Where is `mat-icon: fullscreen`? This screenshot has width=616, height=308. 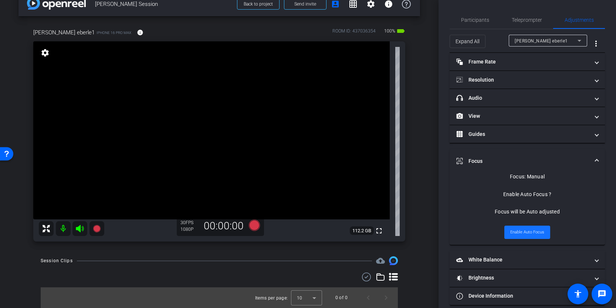 mat-icon: fullscreen is located at coordinates (379, 231).